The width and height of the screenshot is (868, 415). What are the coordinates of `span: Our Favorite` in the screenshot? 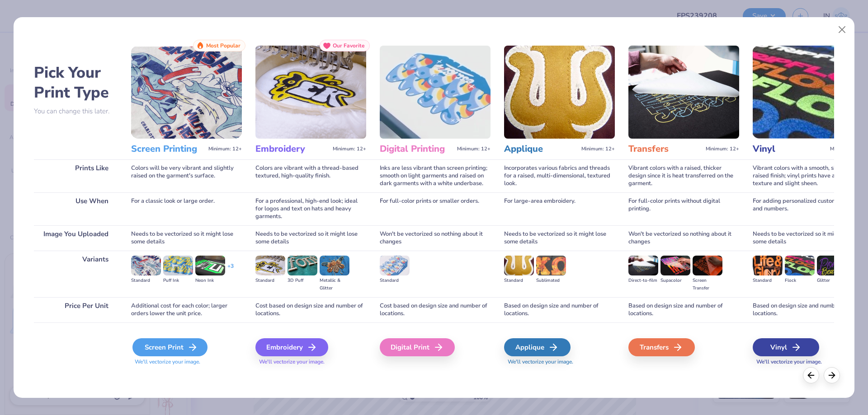 It's located at (348, 45).